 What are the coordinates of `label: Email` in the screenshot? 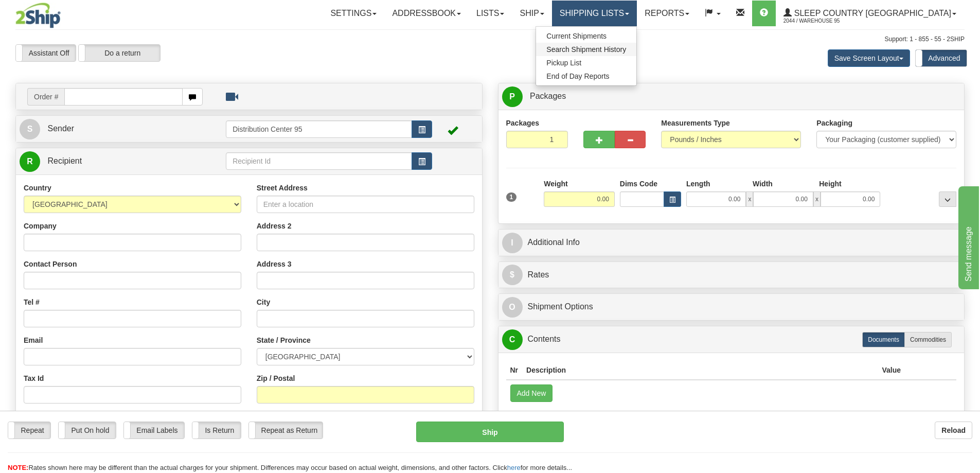 It's located at (33, 341).